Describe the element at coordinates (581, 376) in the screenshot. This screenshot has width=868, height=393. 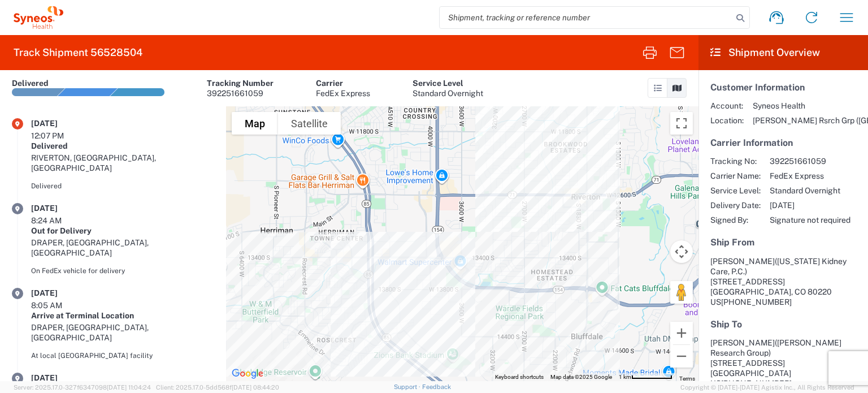
I see `span: Map data ©2025 Google` at that location.